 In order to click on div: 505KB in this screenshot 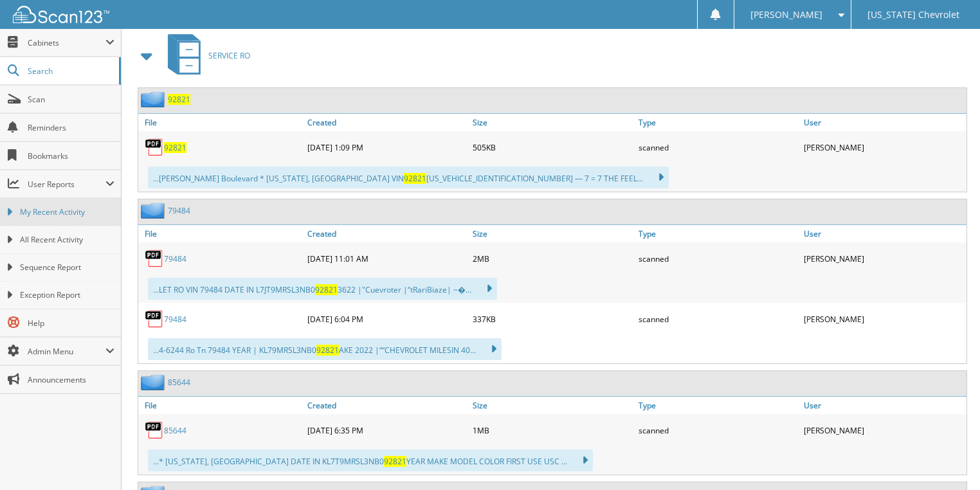, I will do `click(553, 147)`.